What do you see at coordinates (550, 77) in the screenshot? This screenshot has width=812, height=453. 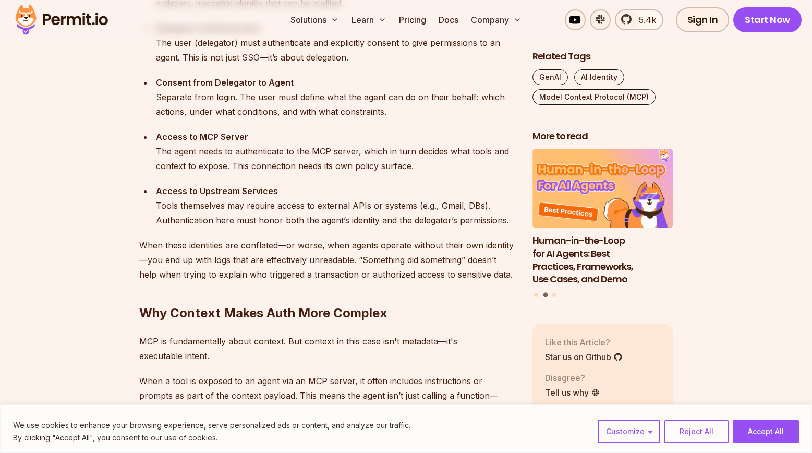 I see `a: GenAI` at bounding box center [550, 77].